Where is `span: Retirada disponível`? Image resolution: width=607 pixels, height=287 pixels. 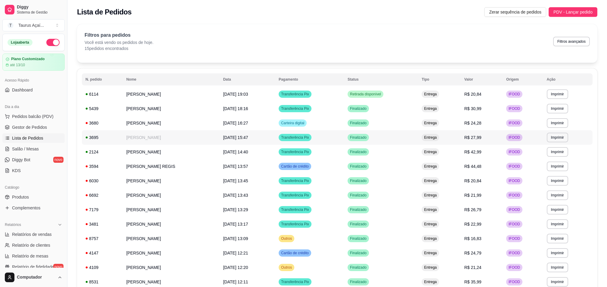 span: Retirada disponível is located at coordinates (365, 94).